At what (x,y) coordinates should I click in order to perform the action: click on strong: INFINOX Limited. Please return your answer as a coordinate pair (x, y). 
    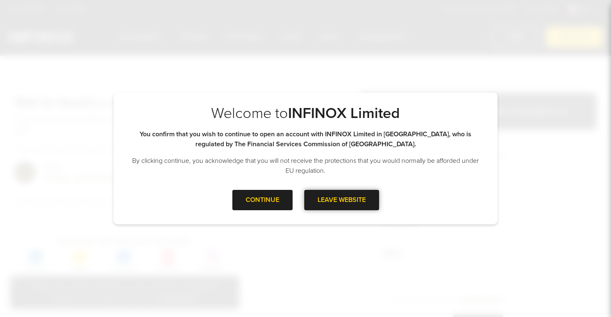
    Looking at the image, I should click on (344, 113).